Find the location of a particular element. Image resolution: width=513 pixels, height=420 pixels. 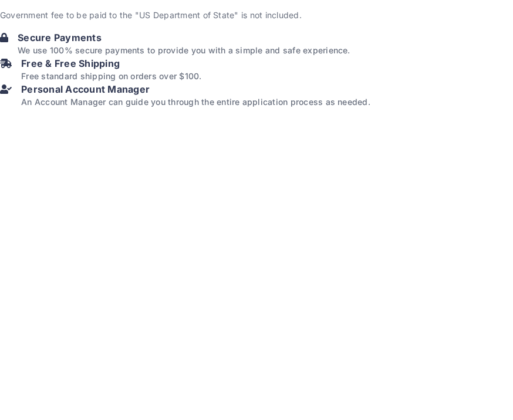

h6: Free & Free Shipping is located at coordinates (111, 63).